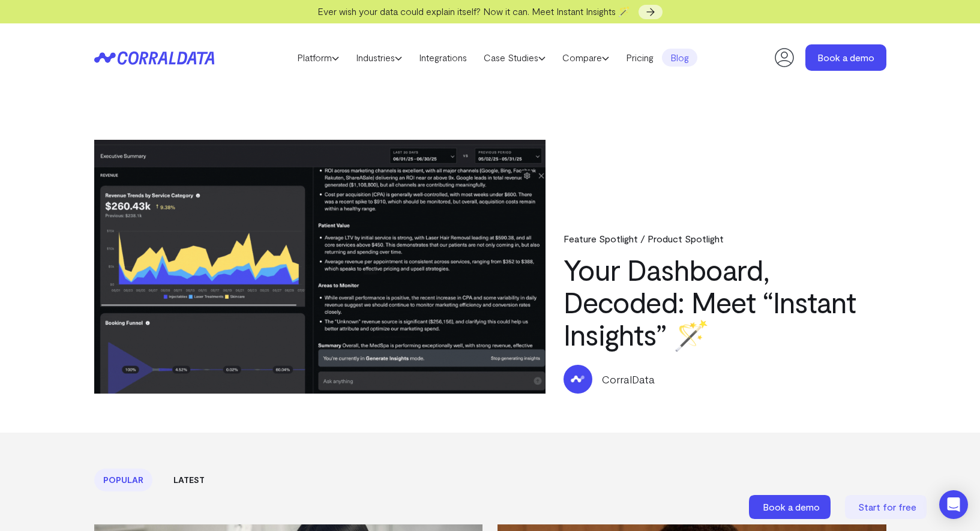 This screenshot has height=531, width=980. I want to click on a: Start for free, so click(887, 507).